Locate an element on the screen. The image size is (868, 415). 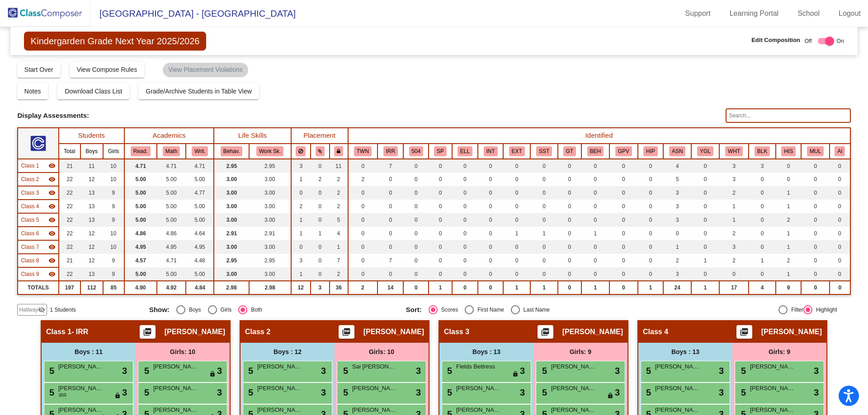
td: 9 is located at coordinates (113, 220).